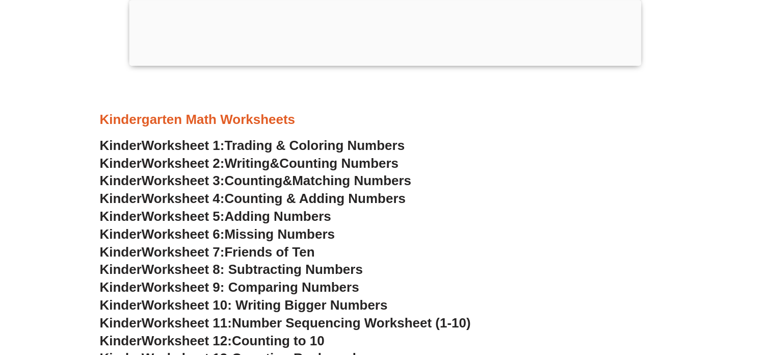 The width and height of the screenshot is (770, 355). What do you see at coordinates (187, 323) in the screenshot?
I see `span: Worksheet 11:` at bounding box center [187, 323].